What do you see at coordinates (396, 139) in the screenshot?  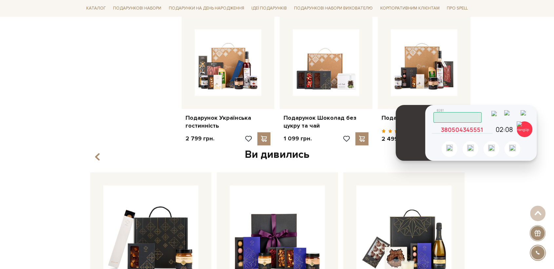 I see `p: 2 499 грн.` at bounding box center [396, 139].